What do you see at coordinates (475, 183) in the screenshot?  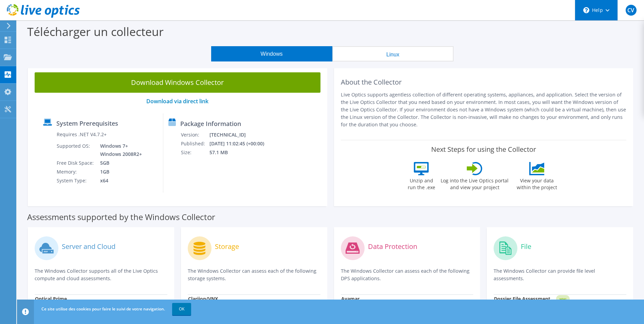 I see `label: Log into the Live Optics portal and view your project` at bounding box center [475, 183].